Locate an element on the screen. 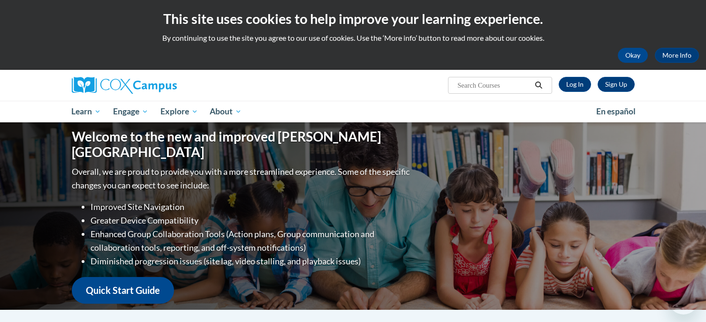 The width and height of the screenshot is (706, 322). p: By continuing to use the site you agree to our use of cookies. Use the ‘More info’ button to read... is located at coordinates (353, 38).